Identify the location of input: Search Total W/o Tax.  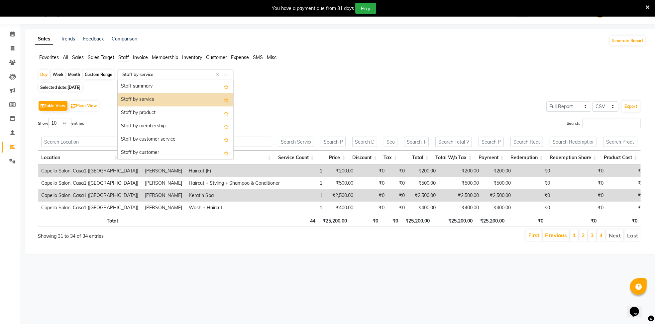
(453, 142).